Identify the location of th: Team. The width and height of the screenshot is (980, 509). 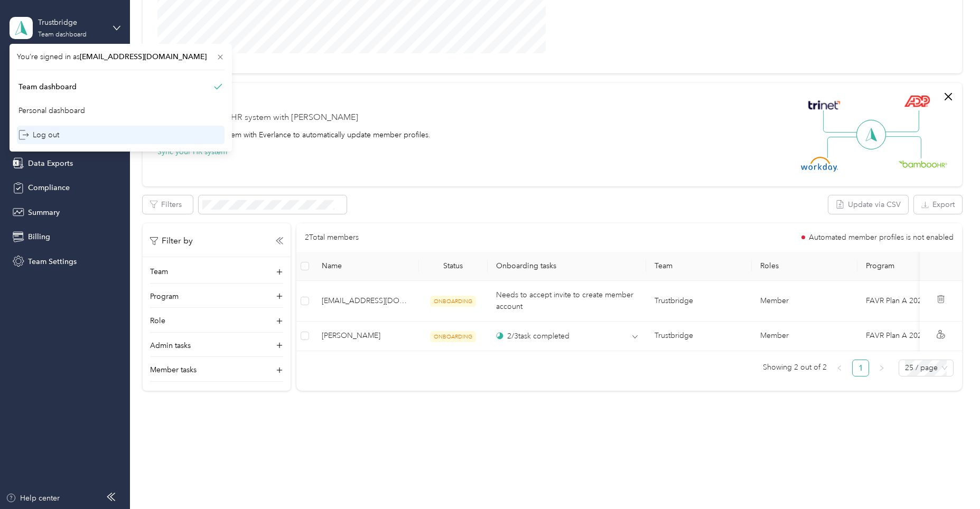
(699, 266).